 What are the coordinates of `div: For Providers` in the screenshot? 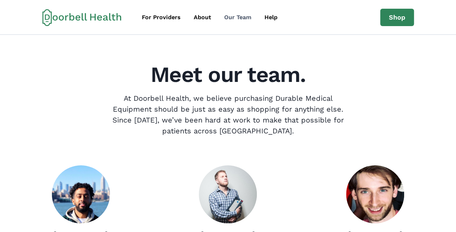 It's located at (161, 17).